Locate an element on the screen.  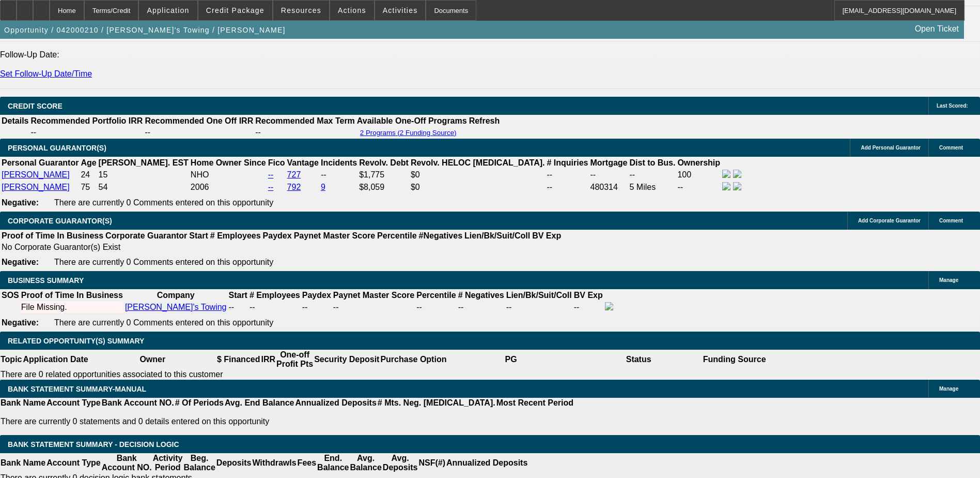
td: 54 is located at coordinates (143, 187).